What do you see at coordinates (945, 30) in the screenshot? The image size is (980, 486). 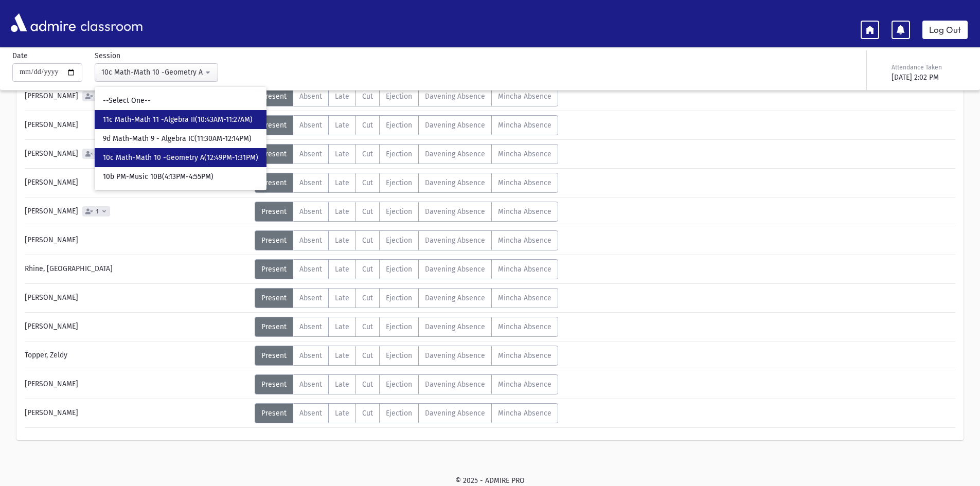 I see `a: Log Out` at bounding box center [945, 30].